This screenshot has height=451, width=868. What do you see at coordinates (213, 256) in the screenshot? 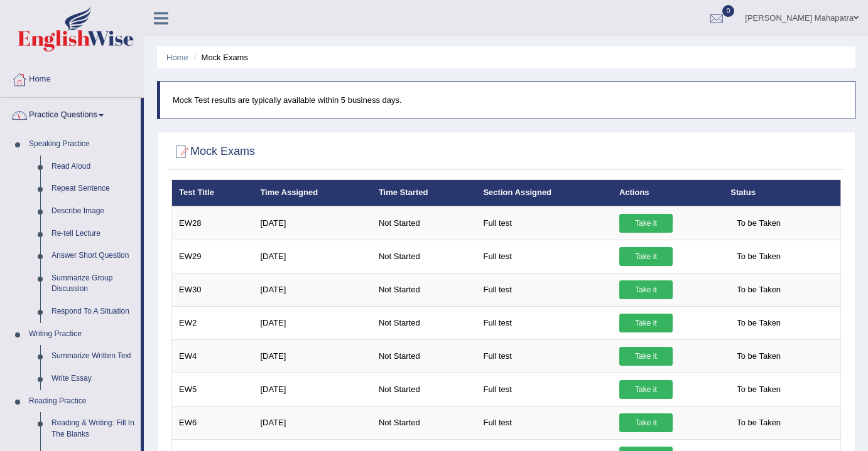
I see `td: EW29` at bounding box center [213, 256].